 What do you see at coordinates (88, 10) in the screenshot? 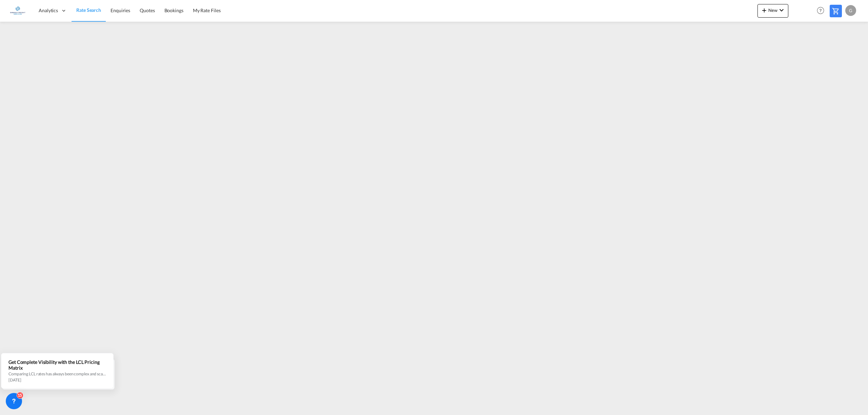
I see `span: Rate Search` at bounding box center [88, 10].